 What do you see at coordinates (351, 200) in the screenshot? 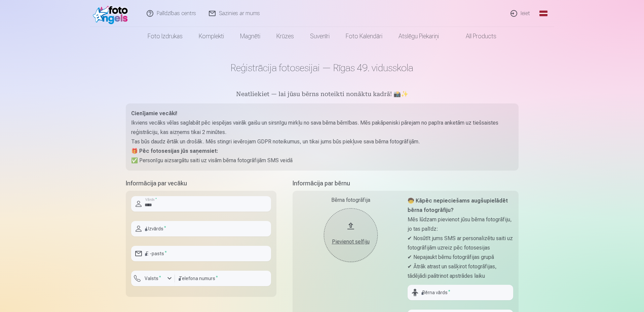
I see `div: Bērna fotogrāfija` at bounding box center [351, 200].